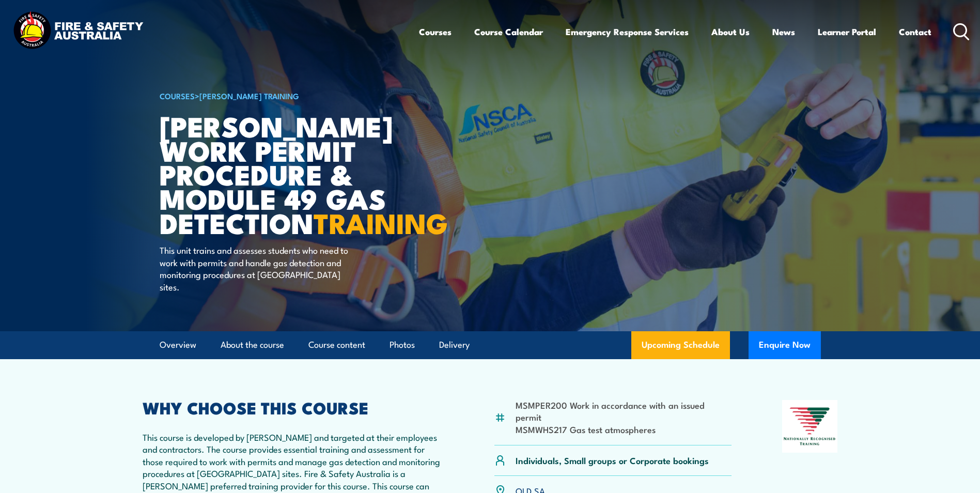 This screenshot has height=493, width=980. What do you see at coordinates (509, 32) in the screenshot?
I see `a: Course Calendar` at bounding box center [509, 32].